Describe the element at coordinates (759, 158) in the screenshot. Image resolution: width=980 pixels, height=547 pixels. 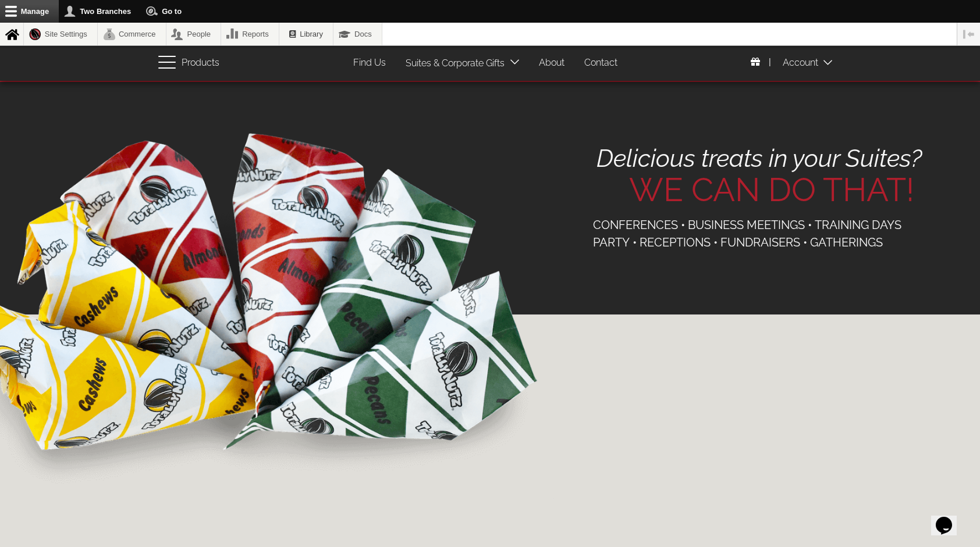
I see `em: Delicious treats in your Suites?` at that location.